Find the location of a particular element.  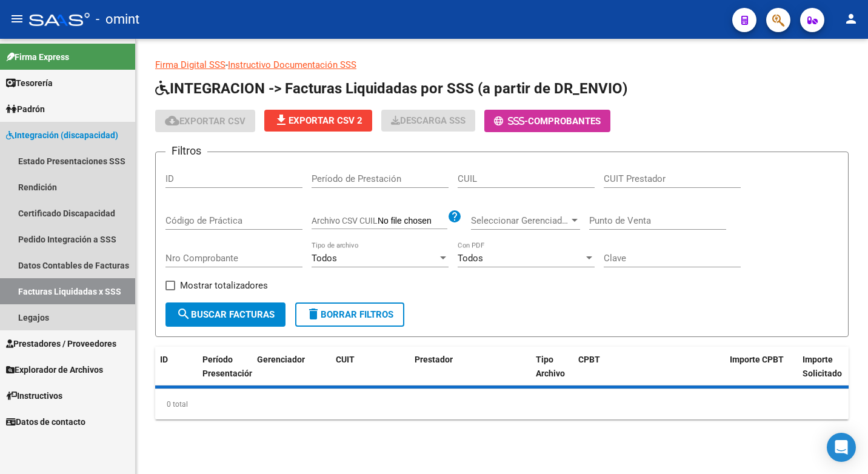

button: Descarga SSS is located at coordinates (428, 121).